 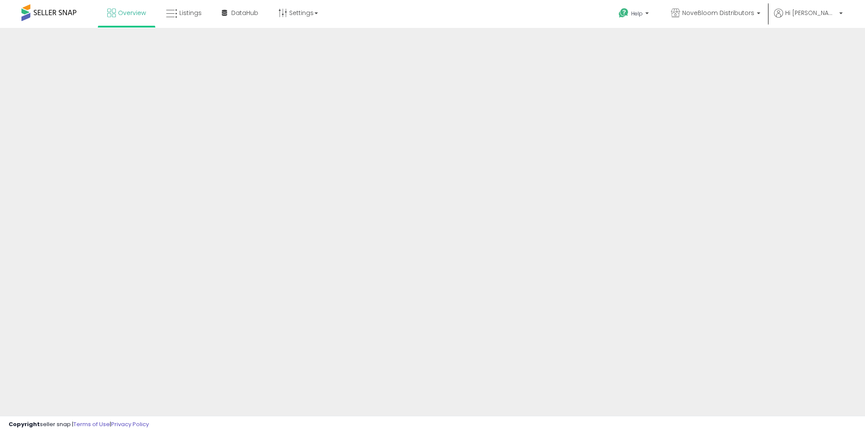 What do you see at coordinates (634, 15) in the screenshot?
I see `a: Help` at bounding box center [634, 15].